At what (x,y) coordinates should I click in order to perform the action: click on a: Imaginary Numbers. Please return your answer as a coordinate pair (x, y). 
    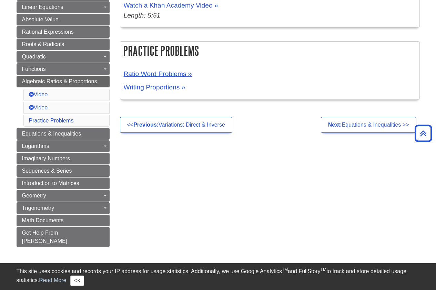
    Looking at the image, I should click on (63, 159).